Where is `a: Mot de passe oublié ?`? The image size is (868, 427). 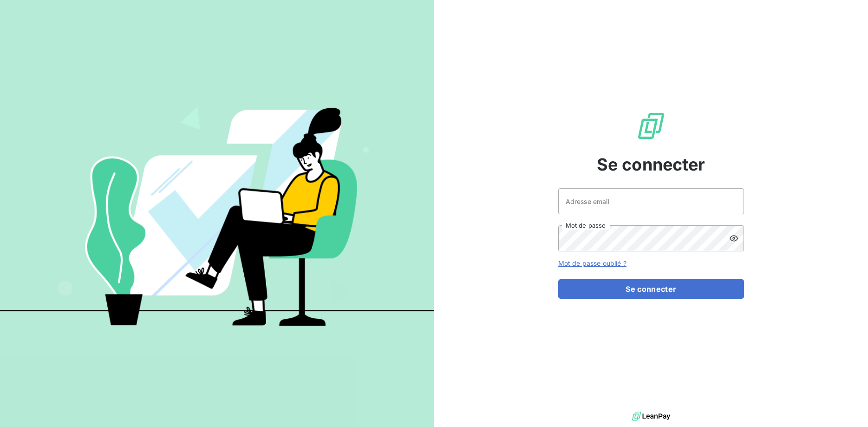
a: Mot de passe oublié ? is located at coordinates (592, 263).